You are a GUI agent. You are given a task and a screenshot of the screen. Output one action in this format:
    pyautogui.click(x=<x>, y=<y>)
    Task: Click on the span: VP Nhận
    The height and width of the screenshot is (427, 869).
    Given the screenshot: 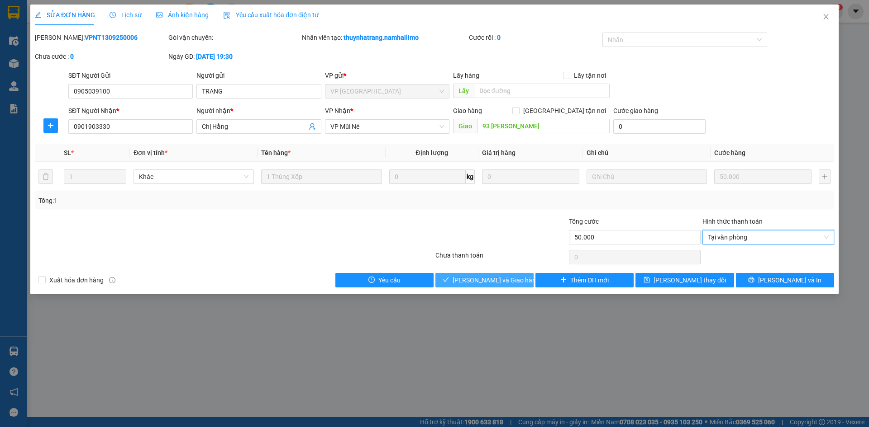 What is the action you would take?
    pyautogui.click(x=337, y=111)
    